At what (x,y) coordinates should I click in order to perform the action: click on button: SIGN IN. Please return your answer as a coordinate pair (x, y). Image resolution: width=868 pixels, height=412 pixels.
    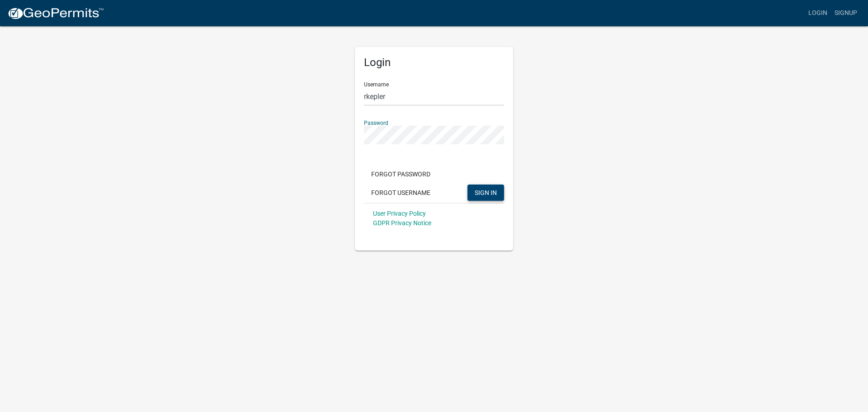
    Looking at the image, I should click on (486, 192).